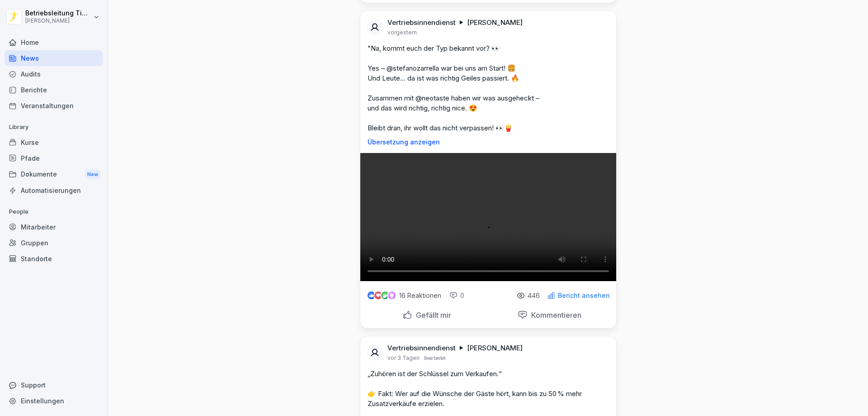 The height and width of the screenshot is (416, 868). Describe the element at coordinates (54, 158) in the screenshot. I see `div: Pfade` at that location.